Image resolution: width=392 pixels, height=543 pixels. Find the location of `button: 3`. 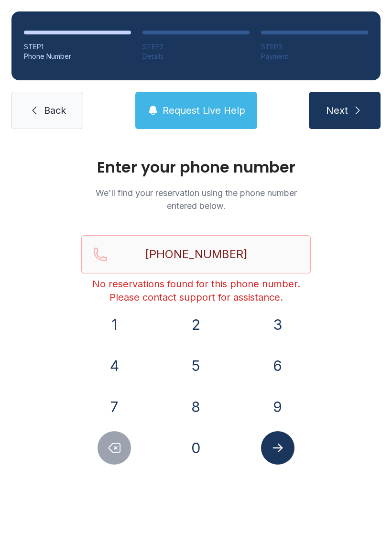

button: 3 is located at coordinates (278, 325).